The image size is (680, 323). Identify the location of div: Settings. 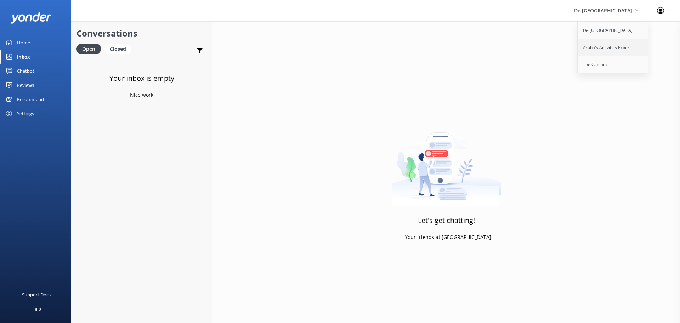
(26, 113).